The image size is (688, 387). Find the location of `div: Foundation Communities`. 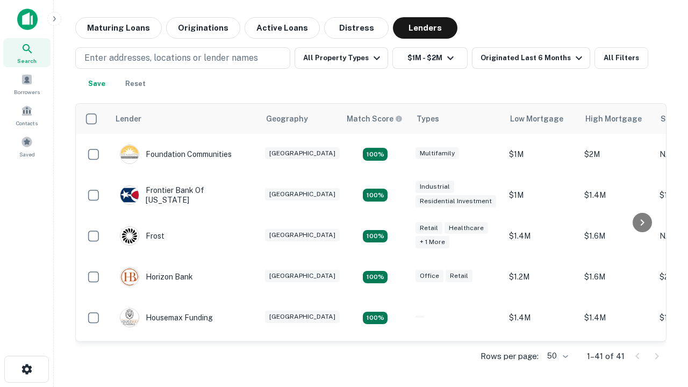

div: Foundation Communities is located at coordinates (176, 154).